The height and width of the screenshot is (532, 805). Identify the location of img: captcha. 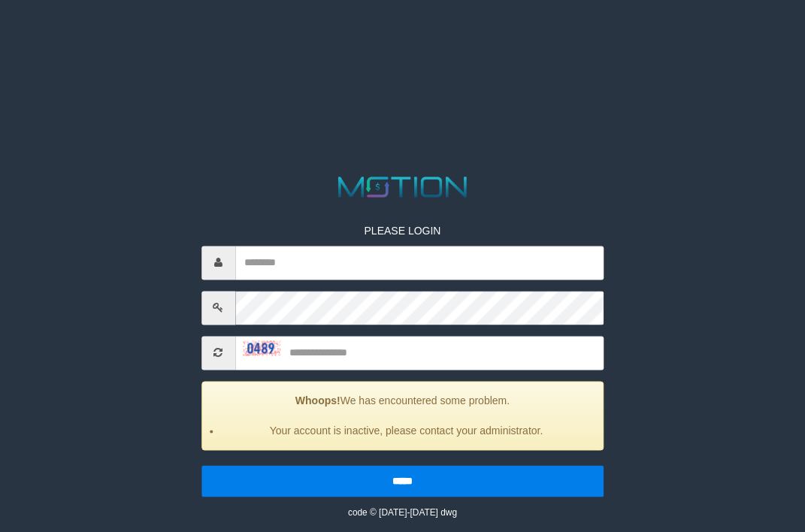
(262, 349).